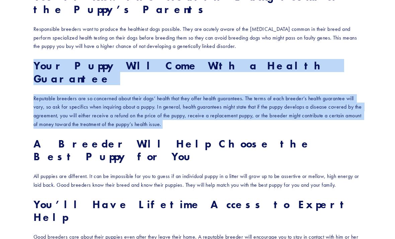  I want to click on p: Reputable breeders are so concerned about their dogs’ health that they offer health guarantees. T..., so click(198, 111).